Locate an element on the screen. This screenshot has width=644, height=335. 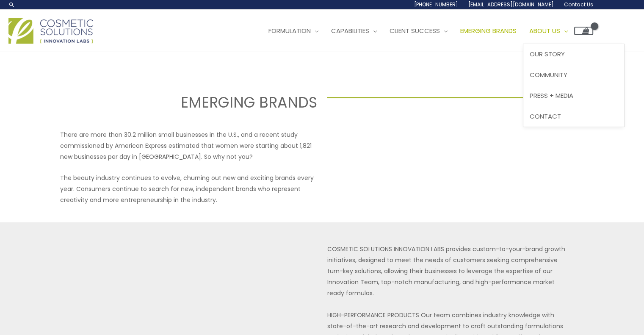
nav: Site Navigation is located at coordinates (424, 31).